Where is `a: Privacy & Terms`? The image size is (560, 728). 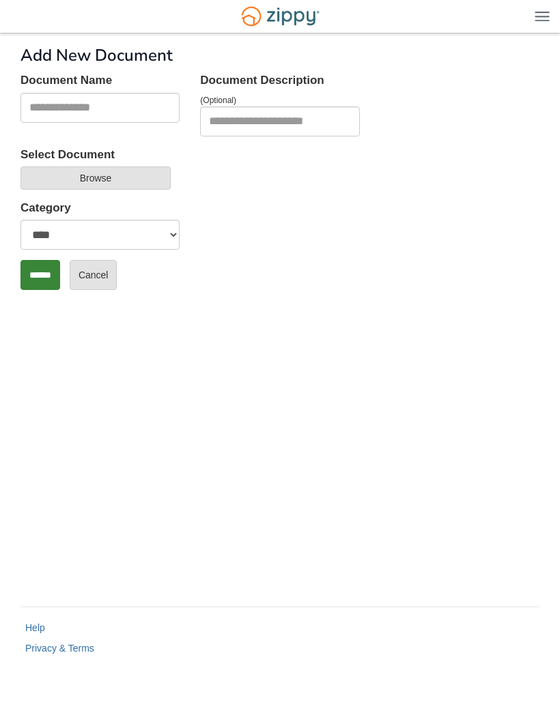 a: Privacy & Terms is located at coordinates (60, 648).